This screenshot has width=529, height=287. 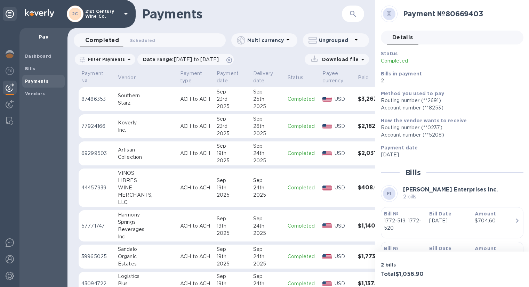 What do you see at coordinates (146, 188) in the screenshot?
I see `div: WINE` at bounding box center [146, 188].